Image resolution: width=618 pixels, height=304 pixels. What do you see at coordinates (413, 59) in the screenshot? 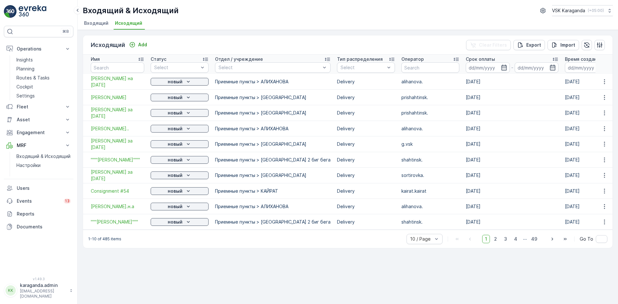
I see `p: Оператор` at bounding box center [413, 59].